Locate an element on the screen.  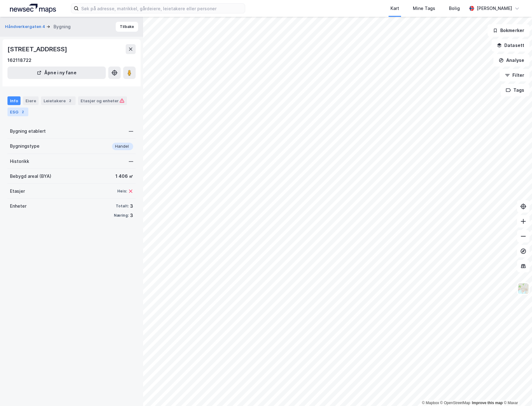
button: Håndverkergaten 4 is located at coordinates (26, 26).